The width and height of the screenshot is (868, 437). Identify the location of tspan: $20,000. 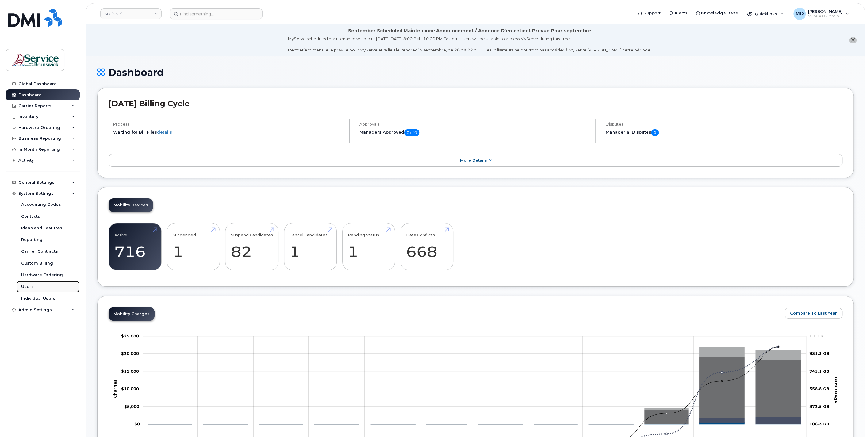
(130, 354).